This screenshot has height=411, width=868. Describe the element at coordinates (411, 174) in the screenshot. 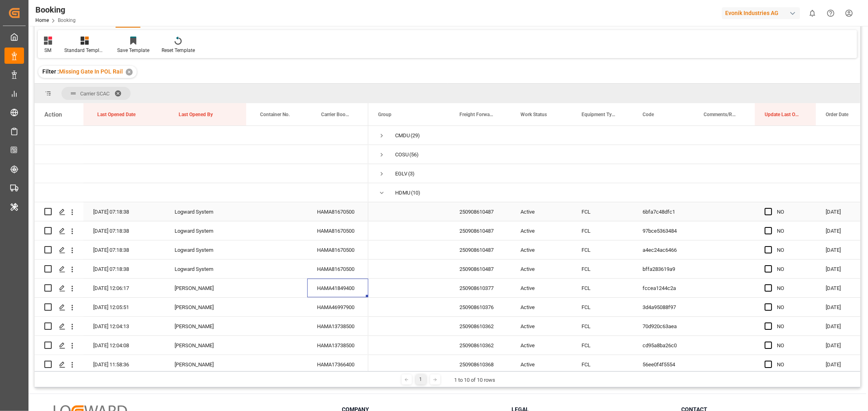

I see `span: (3)` at that location.